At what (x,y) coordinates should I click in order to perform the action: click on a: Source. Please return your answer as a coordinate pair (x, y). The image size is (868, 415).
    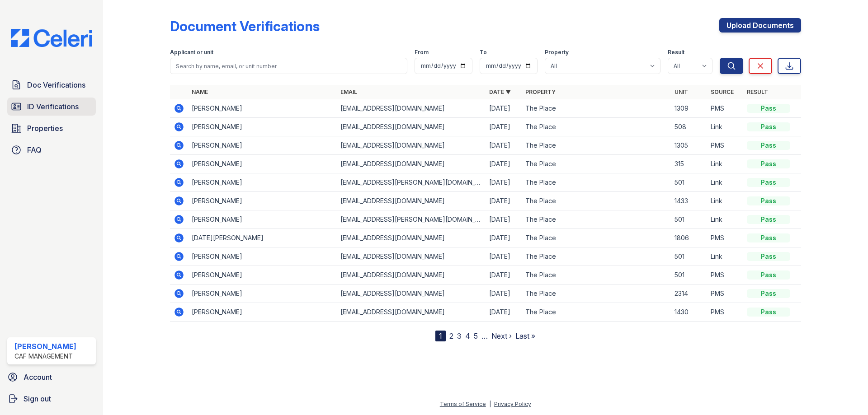
    Looking at the image, I should click on (722, 92).